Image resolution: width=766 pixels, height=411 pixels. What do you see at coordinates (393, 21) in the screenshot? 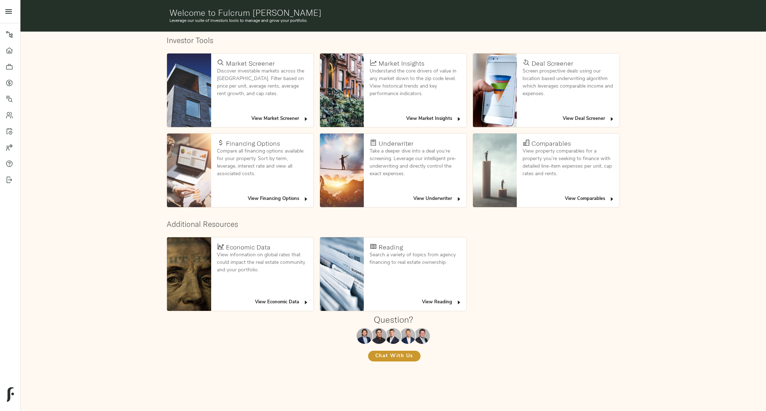
I see `p: Leverage our suite of investors tools to manage and grow your portfolio.` at bounding box center [393, 21].